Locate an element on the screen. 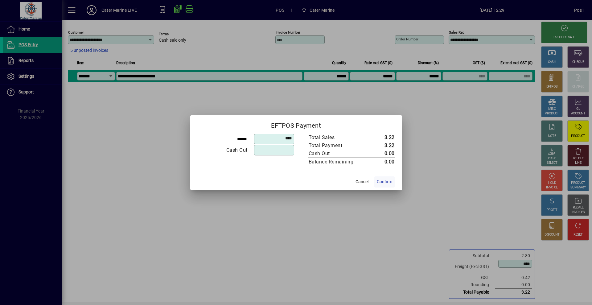  button: Confirm is located at coordinates (384, 182).